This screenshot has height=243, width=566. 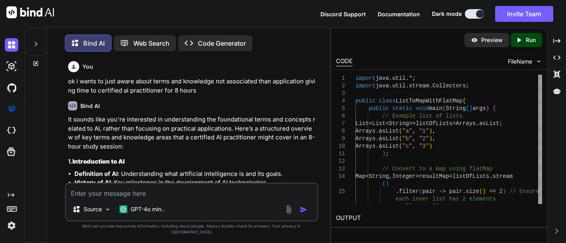 I want to click on span: asList, so click(x=489, y=124).